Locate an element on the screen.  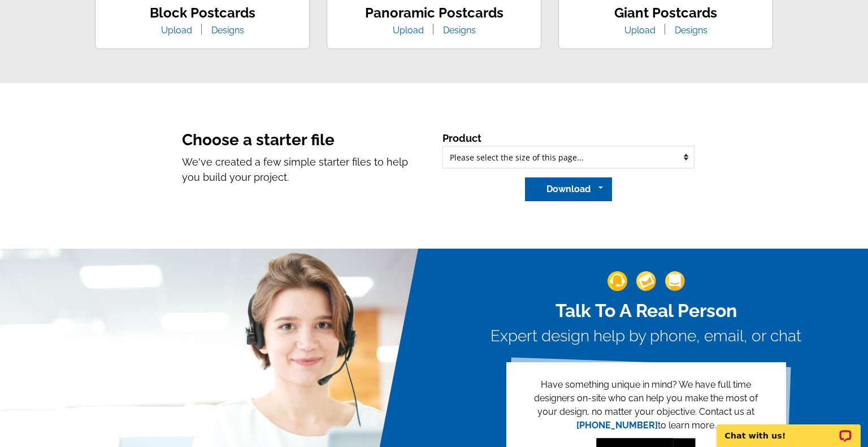
img: support-img-3_1.png is located at coordinates (675, 280).